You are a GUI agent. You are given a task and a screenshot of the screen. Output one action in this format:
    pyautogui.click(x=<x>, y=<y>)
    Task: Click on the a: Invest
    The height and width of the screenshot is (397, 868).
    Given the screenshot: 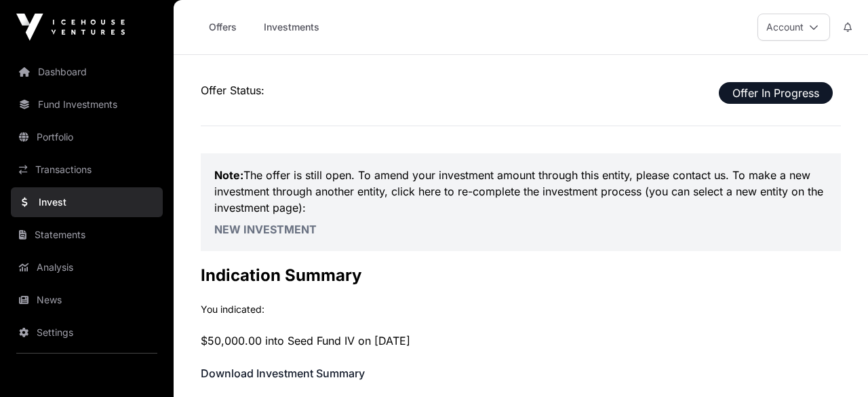 What is the action you would take?
    pyautogui.click(x=86, y=203)
    